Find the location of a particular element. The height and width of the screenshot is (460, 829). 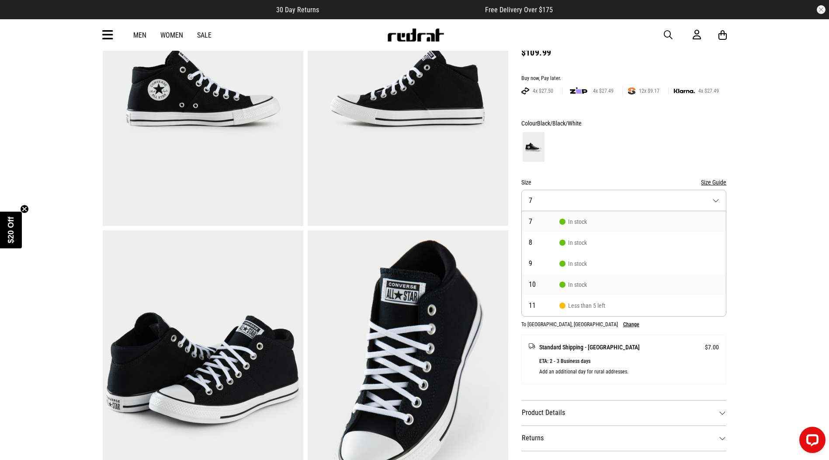

img: AFTERPAY is located at coordinates (525, 91).